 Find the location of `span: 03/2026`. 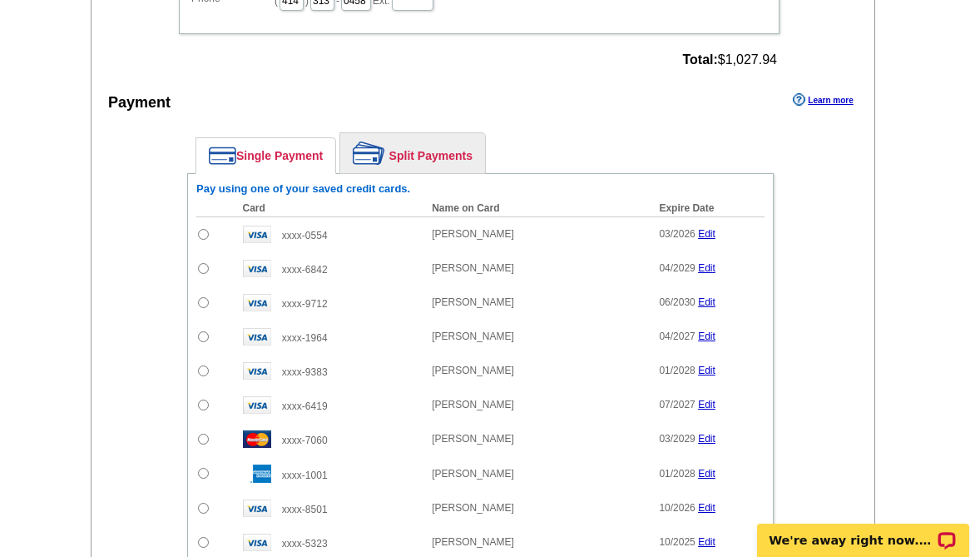

span: 03/2026 is located at coordinates (676, 234).